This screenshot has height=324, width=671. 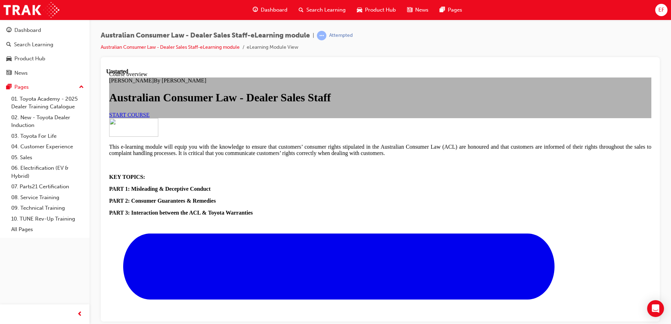 I want to click on img: Trak, so click(x=31, y=10).